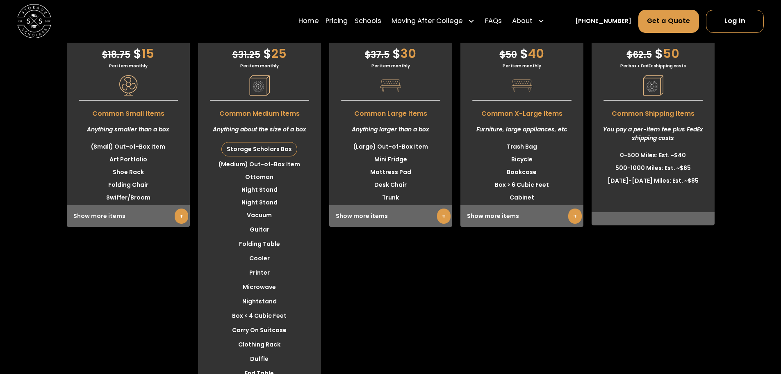 Image resolution: width=781 pixels, height=374 pixels. Describe the element at coordinates (391, 185) in the screenshot. I see `li: Desk Chair` at that location.